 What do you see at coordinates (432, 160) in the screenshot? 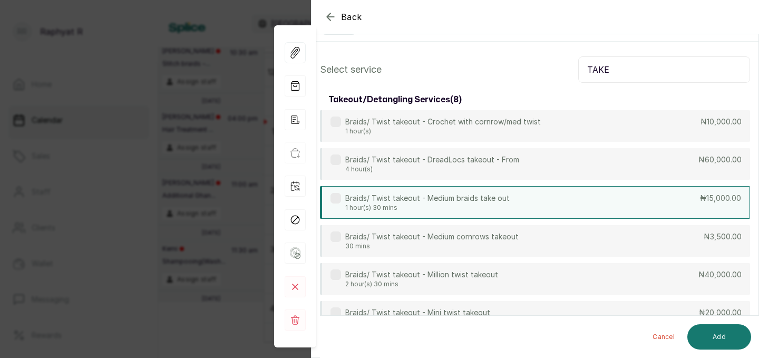
I see `p: Braids/ Twist takeout - DreadLocs takeout - From` at bounding box center [432, 160].